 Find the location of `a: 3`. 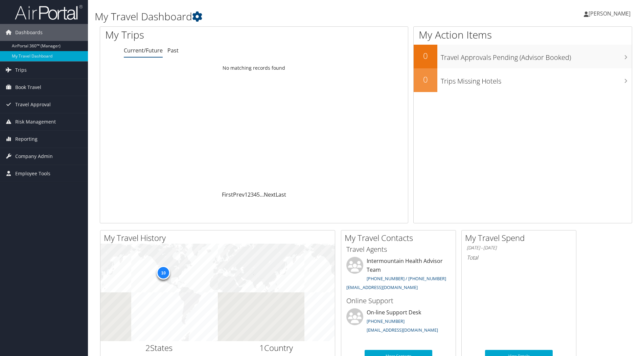

a: 3 is located at coordinates (252, 195).